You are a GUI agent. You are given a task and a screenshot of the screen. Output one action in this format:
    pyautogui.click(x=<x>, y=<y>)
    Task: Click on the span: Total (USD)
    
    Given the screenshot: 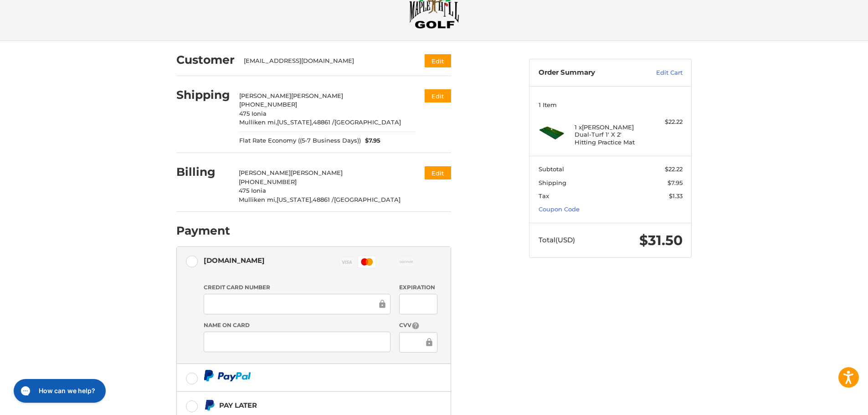 What is the action you would take?
    pyautogui.click(x=557, y=239)
    